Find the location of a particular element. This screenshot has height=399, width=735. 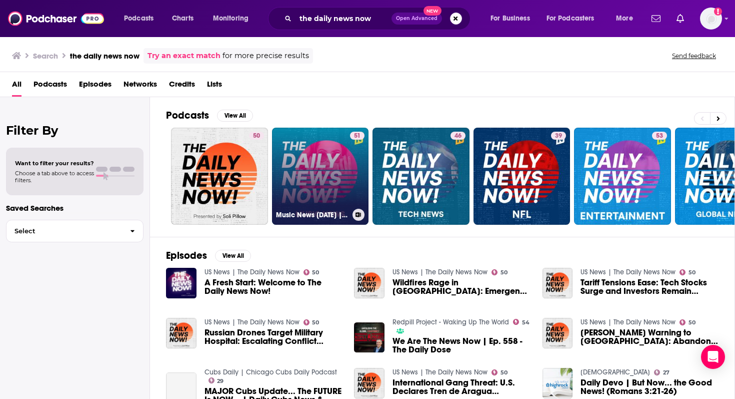

span: 39 is located at coordinates (559, 136).